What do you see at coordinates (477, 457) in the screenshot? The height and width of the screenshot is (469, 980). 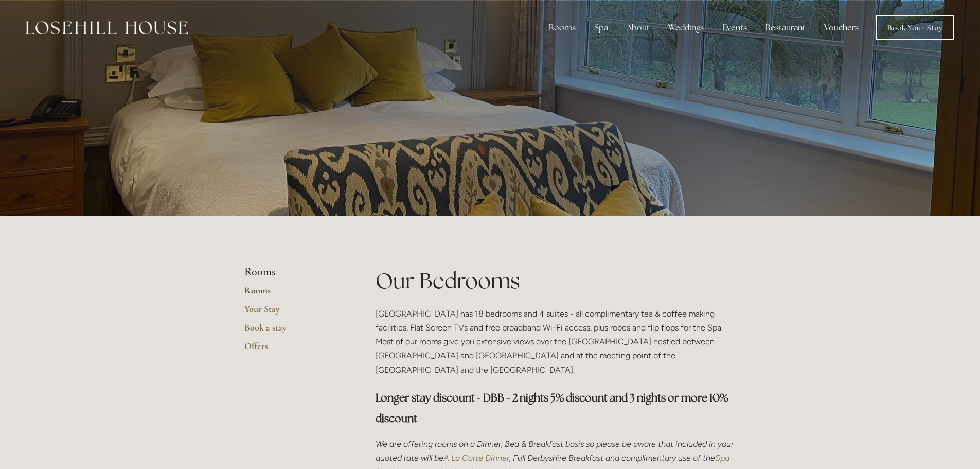 I see `a: A La Carte Dinner` at bounding box center [477, 457].